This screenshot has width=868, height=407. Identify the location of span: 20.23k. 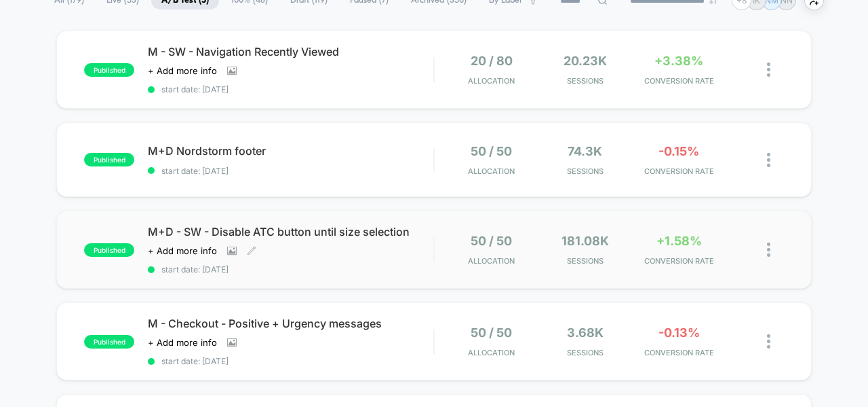
(586, 60).